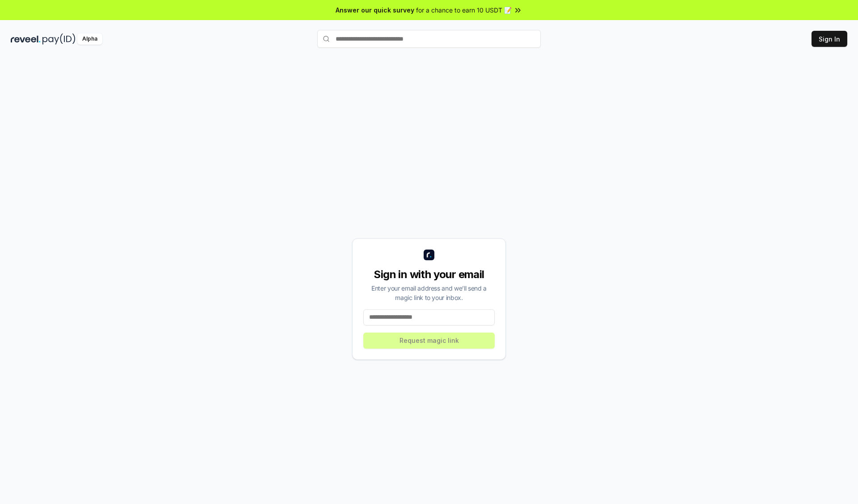 Image resolution: width=858 pixels, height=504 pixels. Describe the element at coordinates (464, 10) in the screenshot. I see `span: for a chance to earn 10 USDT 📝` at that location.